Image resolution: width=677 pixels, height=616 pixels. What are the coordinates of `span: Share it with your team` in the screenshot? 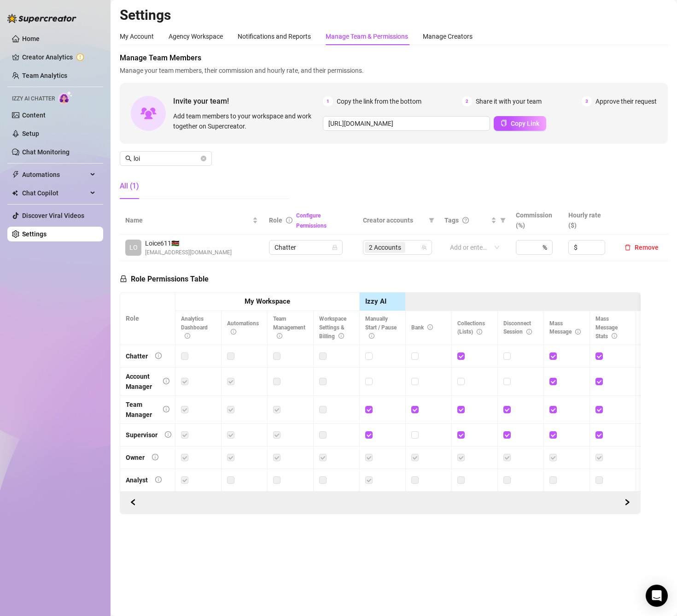 It's located at (508, 101).